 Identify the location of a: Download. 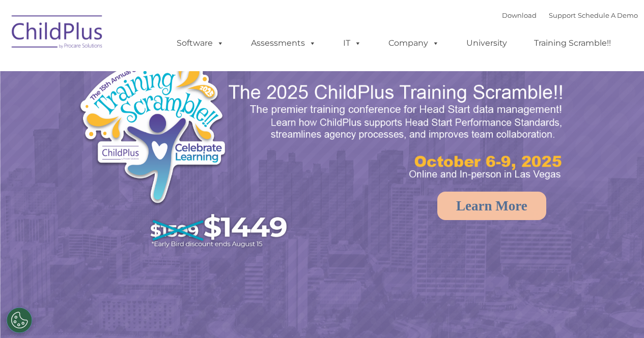
(519, 15).